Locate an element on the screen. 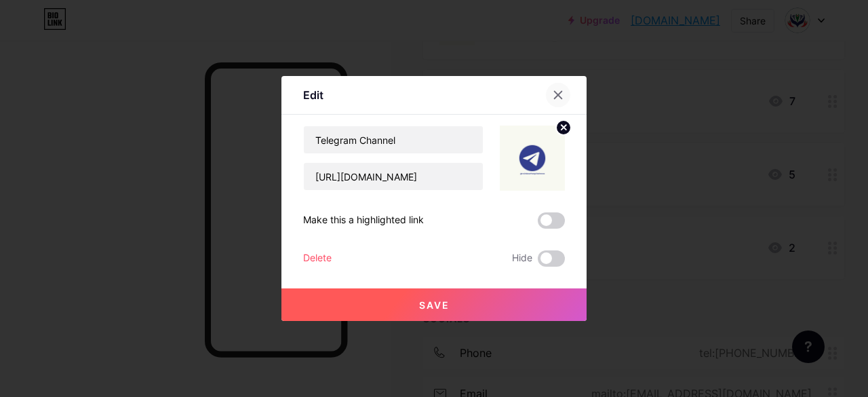 This screenshot has height=397, width=868. div: Delete is located at coordinates (318, 259).